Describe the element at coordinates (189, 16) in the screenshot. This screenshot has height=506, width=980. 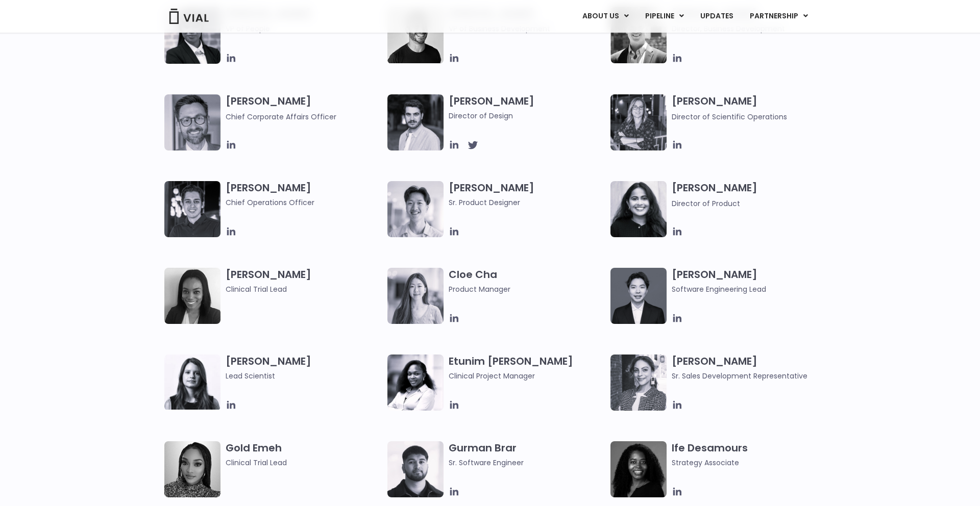
I see `img: Vial Logo` at that location.